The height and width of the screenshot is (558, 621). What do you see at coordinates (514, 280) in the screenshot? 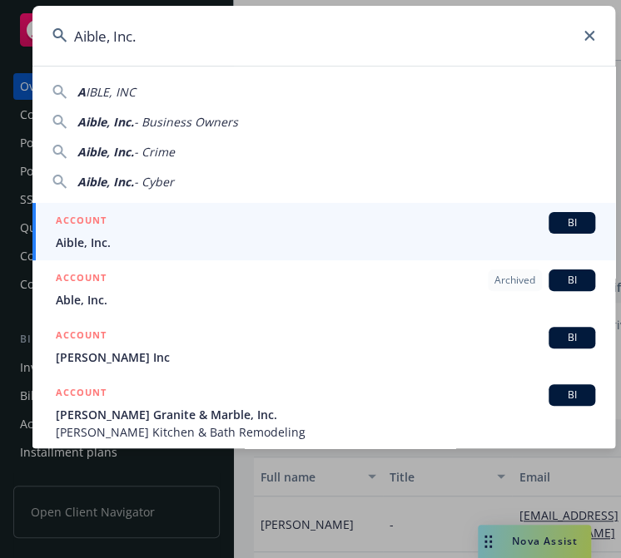
I see `span: Archived` at bounding box center [514, 280].